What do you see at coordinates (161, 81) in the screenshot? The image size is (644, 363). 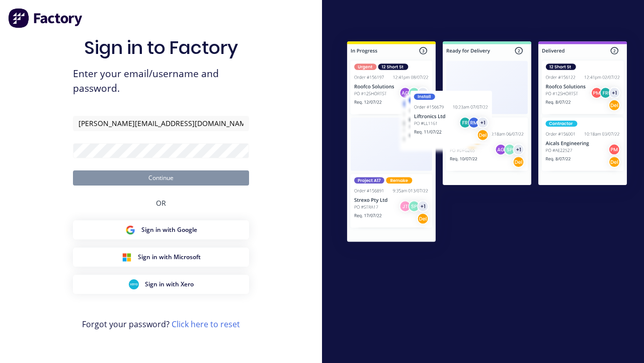 I see `span: Enter your email/username and password.` at bounding box center [161, 81].